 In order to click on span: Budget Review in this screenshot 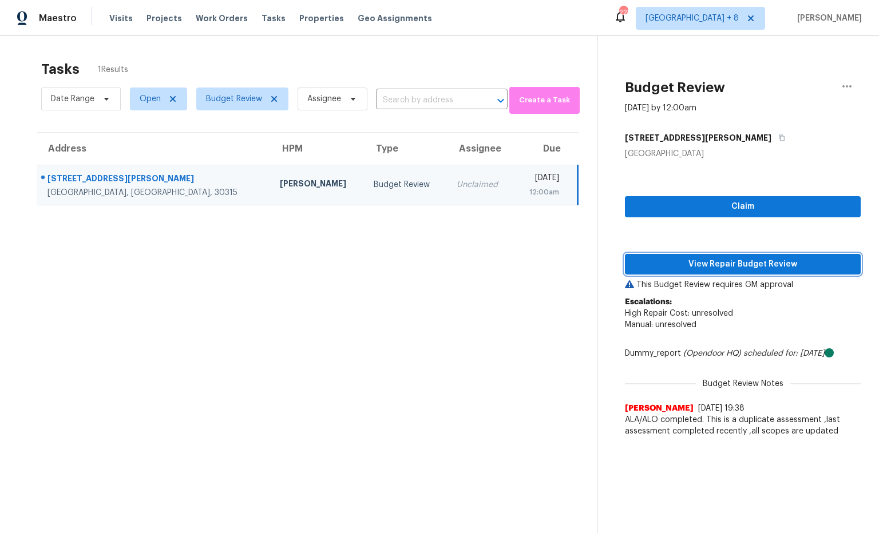, I will do `click(234, 99)`.